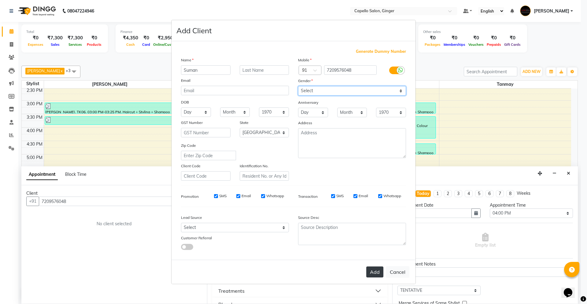 Image resolution: width=587 pixels, height=304 pixels. I want to click on label: Address, so click(305, 123).